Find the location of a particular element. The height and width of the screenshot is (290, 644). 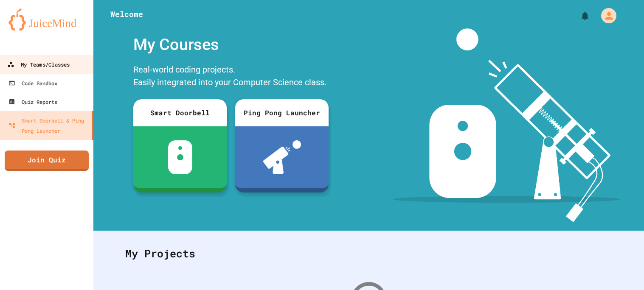

div: Ping Pong Launcher is located at coordinates (282, 113).